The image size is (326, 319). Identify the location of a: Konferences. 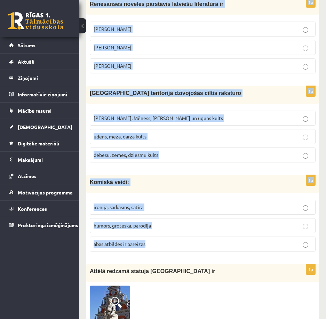
(40, 209).